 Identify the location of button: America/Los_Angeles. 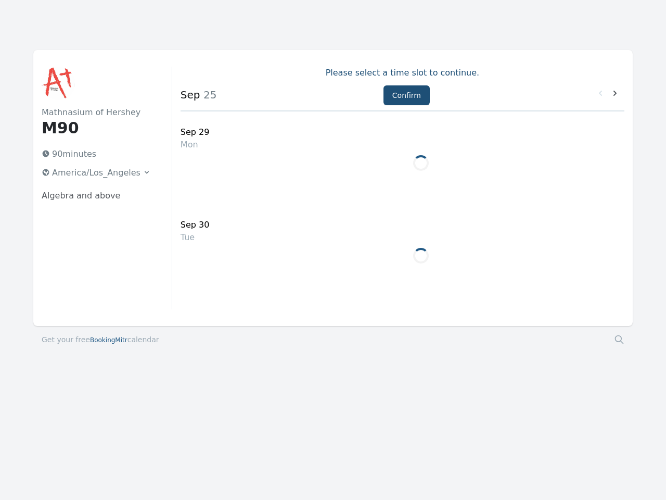
(96, 173).